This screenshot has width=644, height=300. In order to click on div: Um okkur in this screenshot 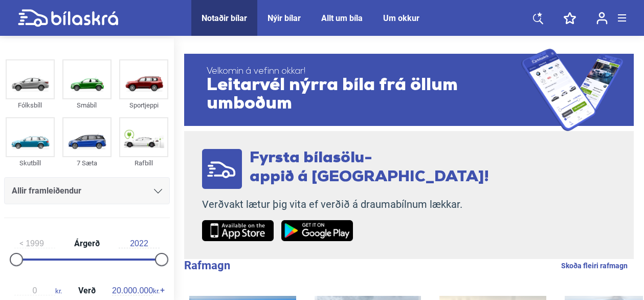, I will do `click(401, 18)`.